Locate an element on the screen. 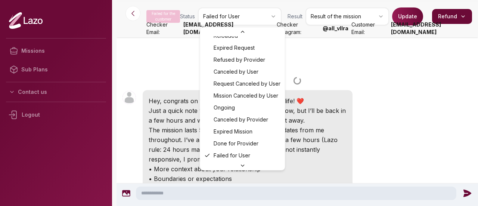  span: Ongoing is located at coordinates (224, 108).